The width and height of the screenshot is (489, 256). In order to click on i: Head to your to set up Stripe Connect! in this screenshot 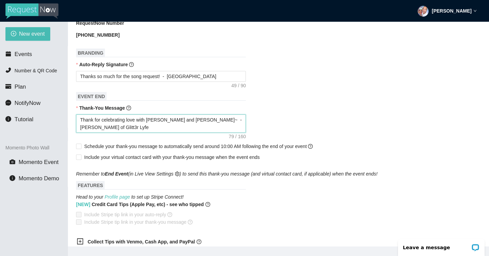, I will do `click(130, 197)`.